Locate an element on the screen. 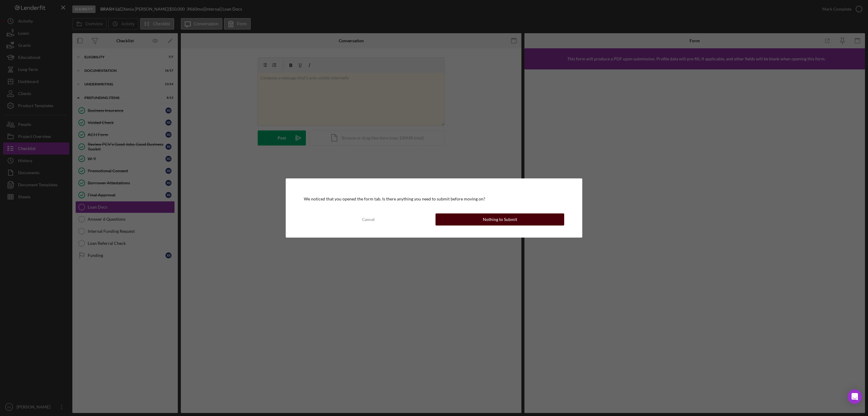 Image resolution: width=868 pixels, height=416 pixels. button: Nothing to Submit is located at coordinates (500, 219).